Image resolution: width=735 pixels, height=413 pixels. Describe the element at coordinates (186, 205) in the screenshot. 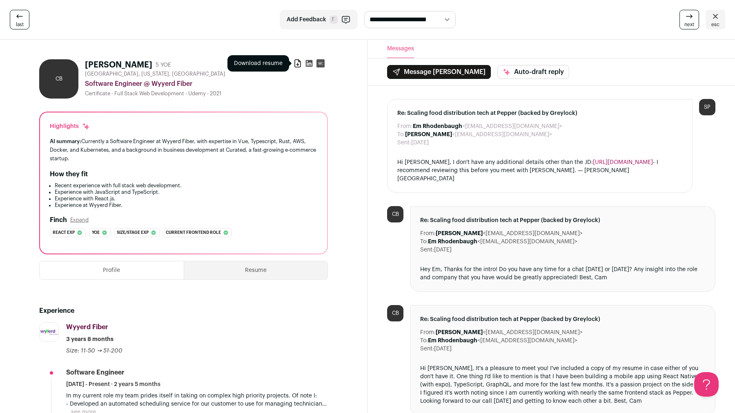

I see `li: Experience at Wyyerd Fiber.` at that location.